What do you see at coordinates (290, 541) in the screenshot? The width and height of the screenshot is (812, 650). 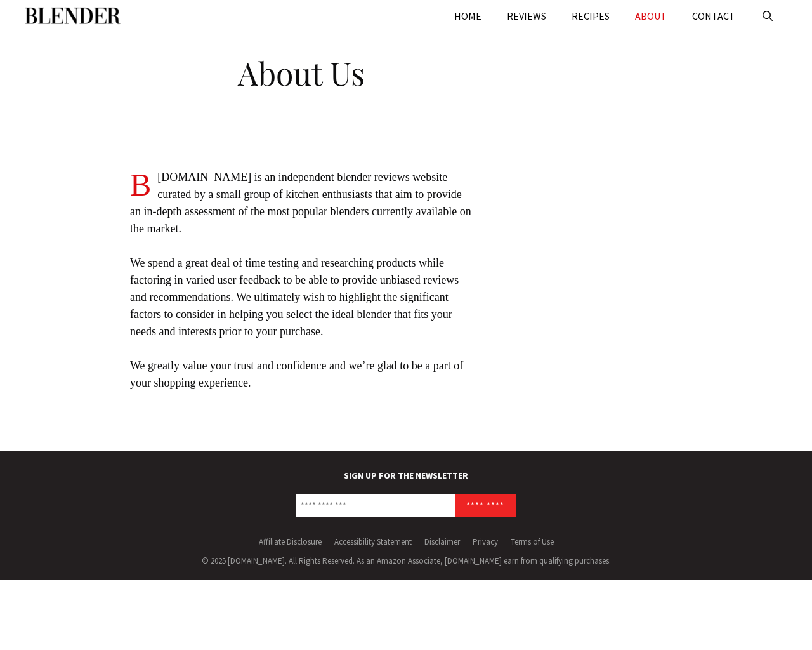 I see `a: Affiliate Disclosure` at bounding box center [290, 541].